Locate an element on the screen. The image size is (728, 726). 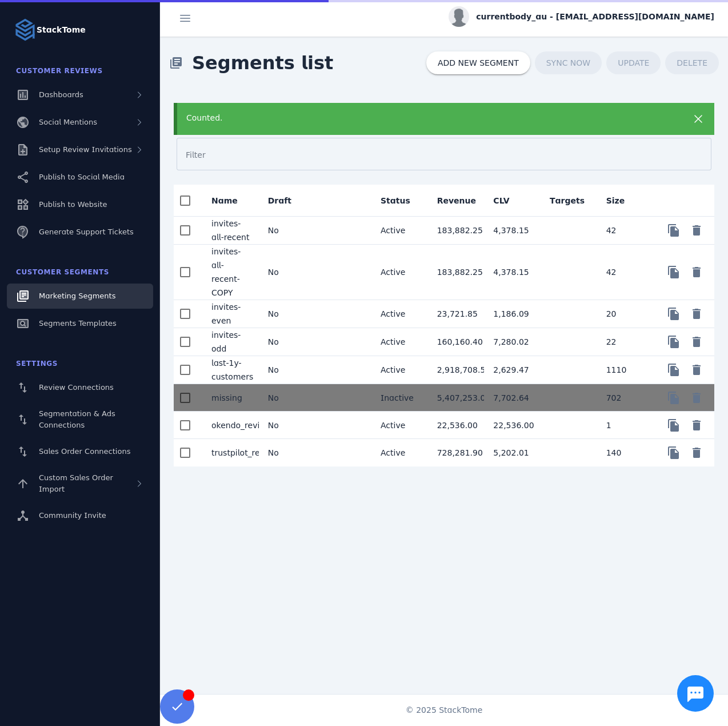
span: Social Mentions is located at coordinates (68, 122).